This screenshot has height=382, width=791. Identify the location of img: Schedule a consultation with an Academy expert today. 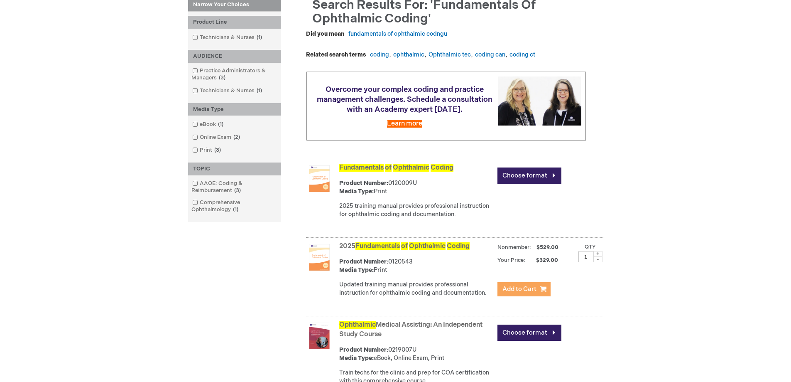
(540, 101).